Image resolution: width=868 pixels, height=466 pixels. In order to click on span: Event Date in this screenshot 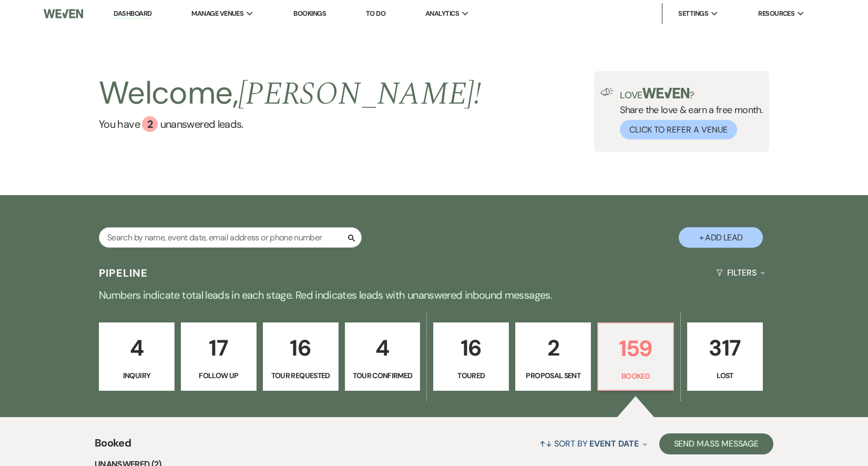, I will do `click(613, 444)`.